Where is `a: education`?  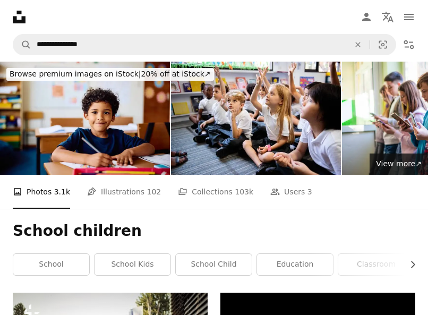
a: education is located at coordinates (294, 264).